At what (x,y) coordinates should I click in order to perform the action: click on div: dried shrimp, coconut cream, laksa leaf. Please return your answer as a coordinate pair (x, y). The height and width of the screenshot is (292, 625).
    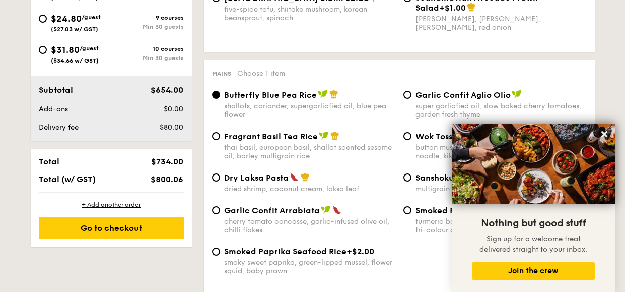
    Looking at the image, I should click on (310, 188).